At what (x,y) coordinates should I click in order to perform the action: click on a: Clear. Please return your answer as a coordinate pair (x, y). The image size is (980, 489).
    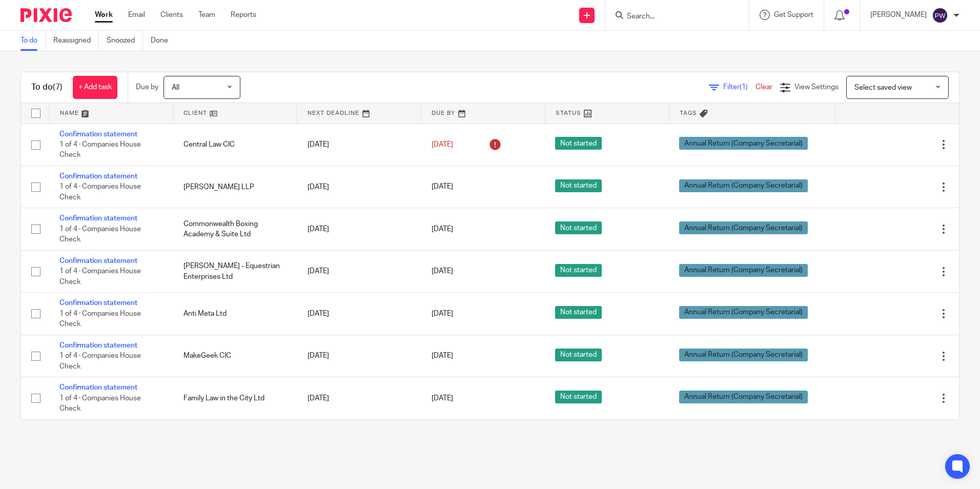
    Looking at the image, I should click on (763, 87).